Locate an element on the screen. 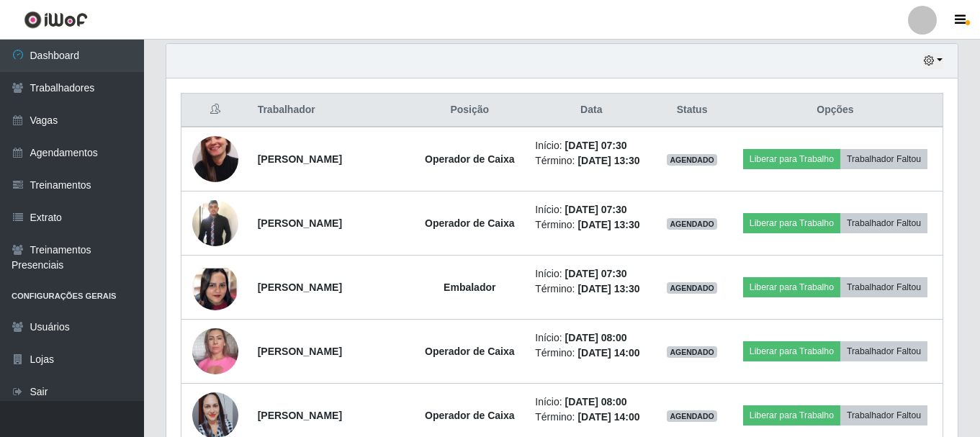  th: Posição is located at coordinates (469, 110).